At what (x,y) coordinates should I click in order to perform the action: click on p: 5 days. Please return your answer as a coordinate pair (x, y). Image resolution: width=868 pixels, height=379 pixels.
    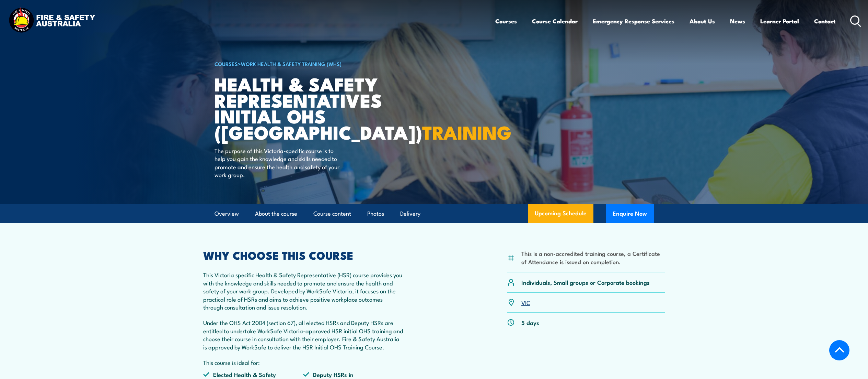
    Looking at the image, I should click on (531, 322).